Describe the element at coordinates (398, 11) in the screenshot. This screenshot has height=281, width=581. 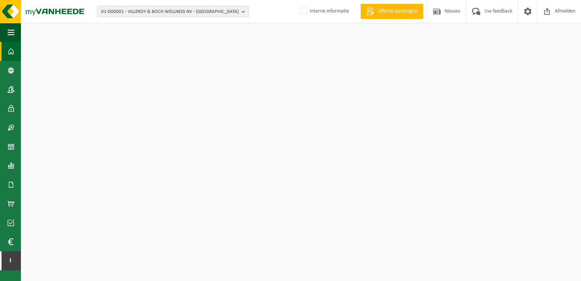
I see `span: Offerte aanvragen` at that location.